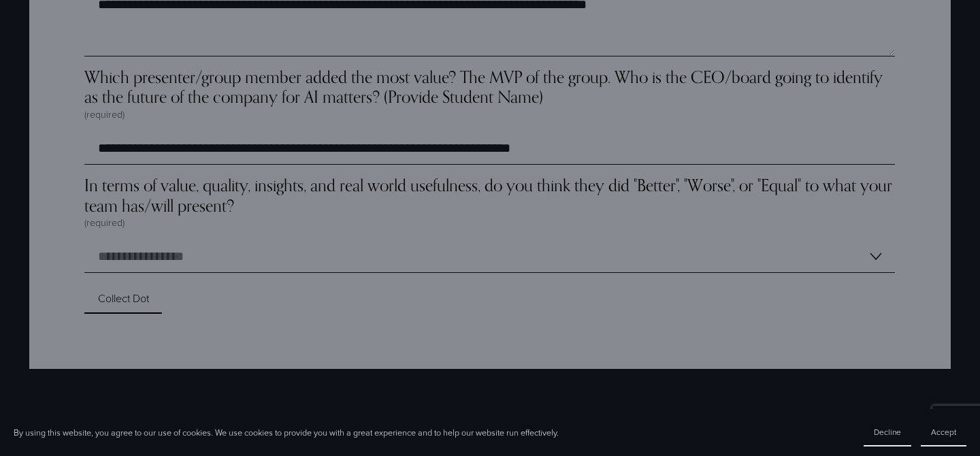  Describe the element at coordinates (122, 298) in the screenshot. I see `button: Collect Dot` at that location.